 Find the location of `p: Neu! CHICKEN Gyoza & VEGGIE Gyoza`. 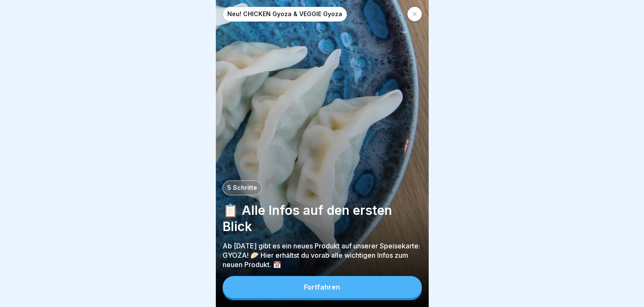

p: Neu! CHICKEN Gyoza & VEGGIE Gyoza is located at coordinates (285, 14).